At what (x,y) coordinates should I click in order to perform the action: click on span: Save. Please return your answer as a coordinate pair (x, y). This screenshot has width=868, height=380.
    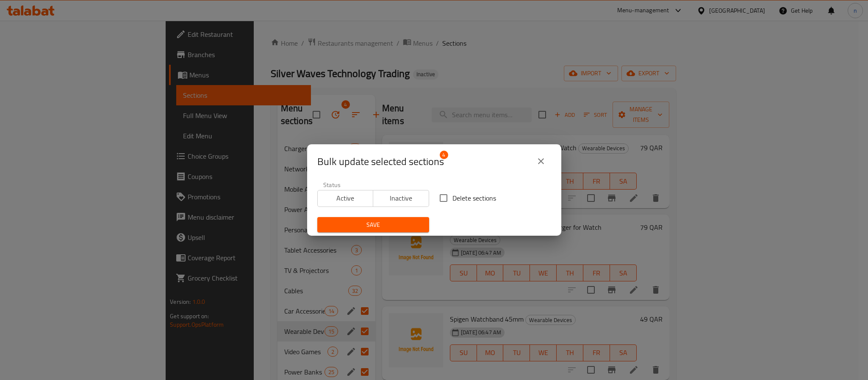
    Looking at the image, I should click on (373, 225).